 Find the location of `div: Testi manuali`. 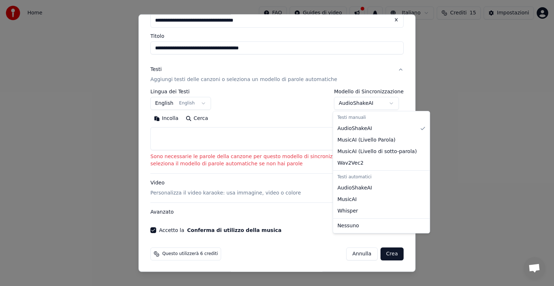

div: Testi manuali is located at coordinates (381, 118).